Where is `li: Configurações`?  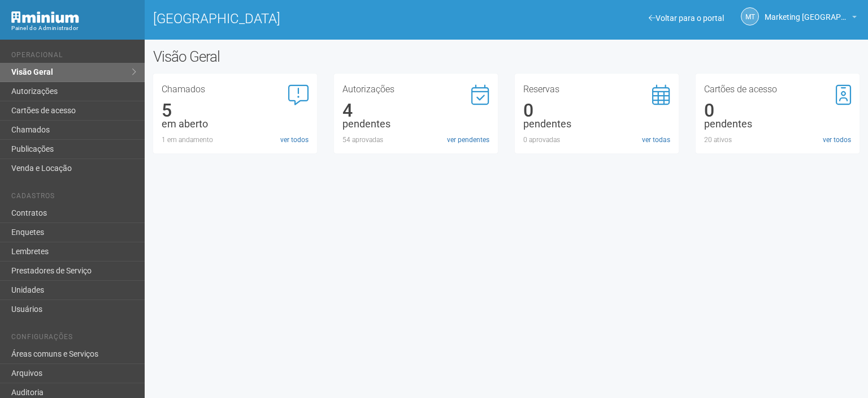
li: Configurações is located at coordinates (74, 339).